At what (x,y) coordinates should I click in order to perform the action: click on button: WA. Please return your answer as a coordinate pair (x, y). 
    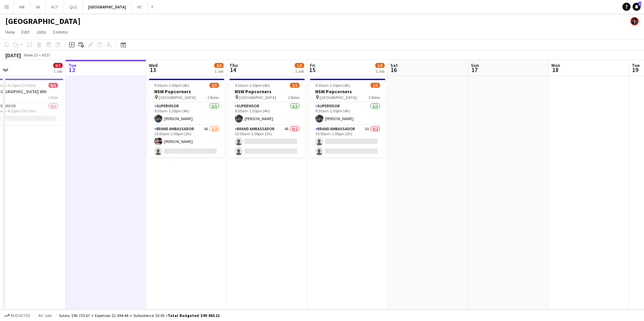
    Looking at the image, I should click on (22, 6).